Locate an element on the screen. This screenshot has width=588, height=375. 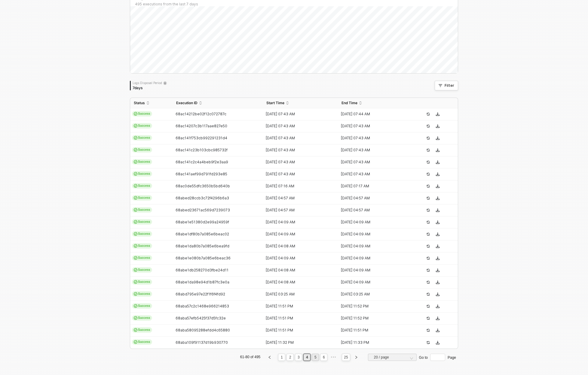
li: 61-80 of 495 is located at coordinates (250, 357).